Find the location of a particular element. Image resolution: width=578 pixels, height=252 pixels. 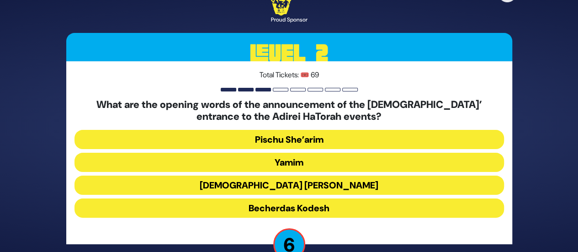

button: Yamim is located at coordinates (289, 162).